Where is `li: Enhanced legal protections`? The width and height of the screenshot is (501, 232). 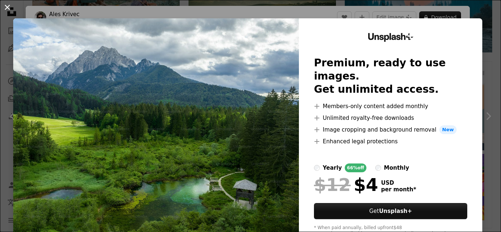
li: Enhanced legal protections is located at coordinates (391, 142).